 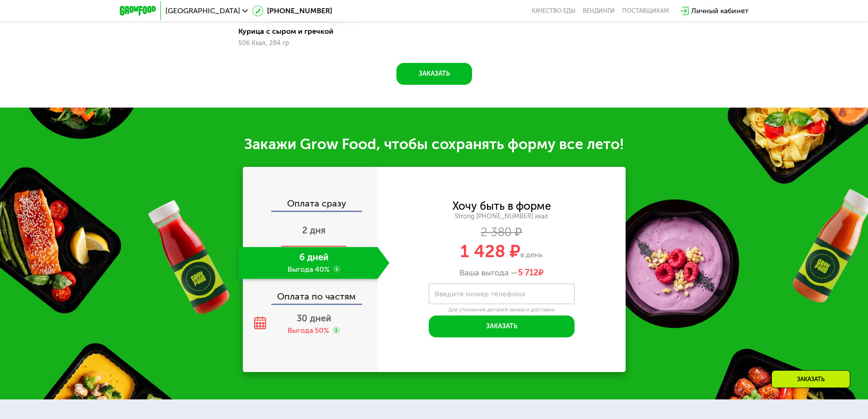 I want to click on label: Введите номер телефона, so click(x=480, y=293).